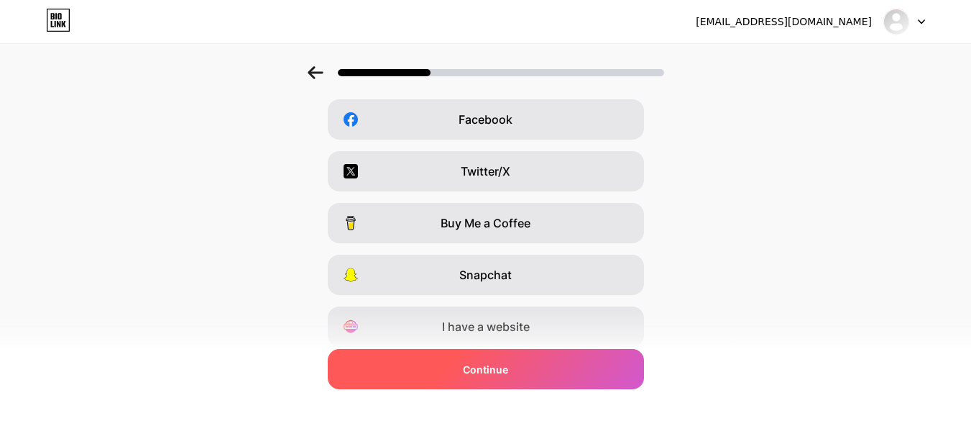  What do you see at coordinates (896, 22) in the screenshot?
I see `img: sunshine10` at bounding box center [896, 22].